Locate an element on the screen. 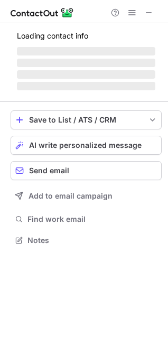 This screenshot has width=168, height=337. button: save-profile-one-click is located at coordinates (86, 120).